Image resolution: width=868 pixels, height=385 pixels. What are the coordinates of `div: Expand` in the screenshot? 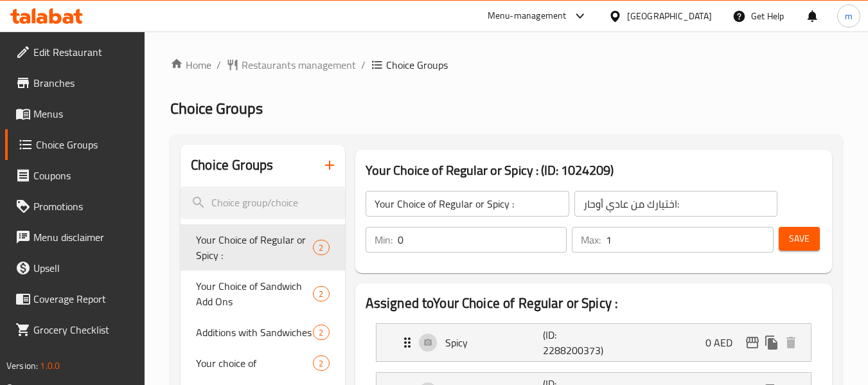 It's located at (594, 343).